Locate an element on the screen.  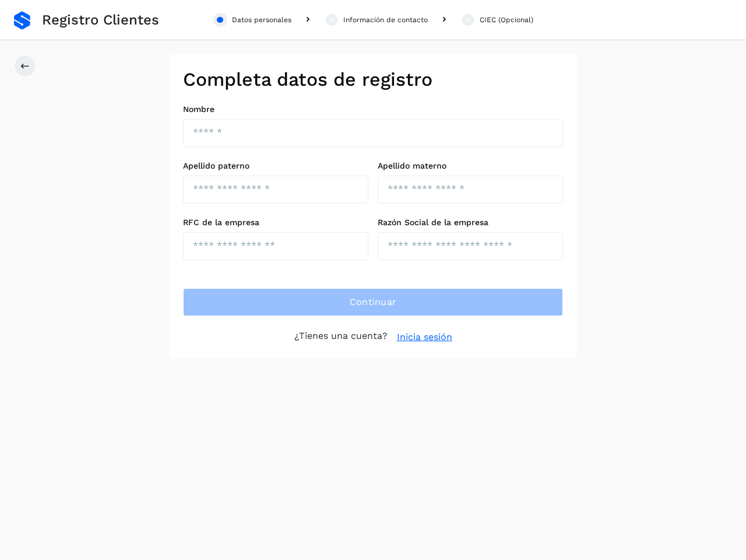
div: Información de contacto is located at coordinates (385, 20).